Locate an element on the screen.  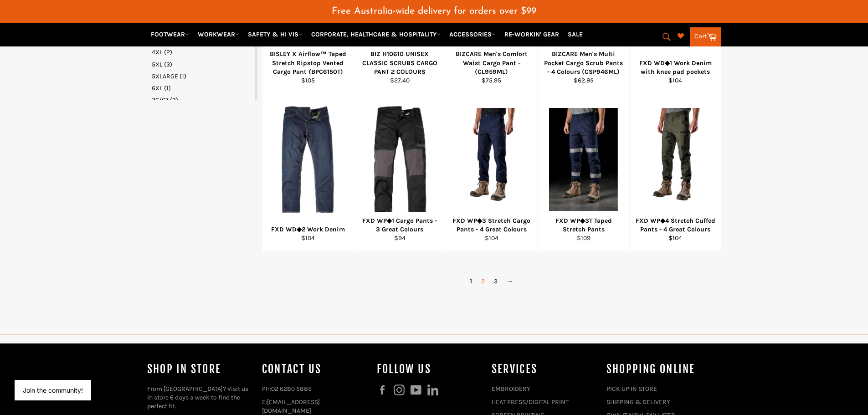
a: SALE is located at coordinates (575, 34).